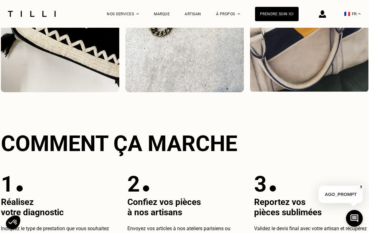 This screenshot has height=233, width=369. I want to click on a: Marque, so click(162, 14).